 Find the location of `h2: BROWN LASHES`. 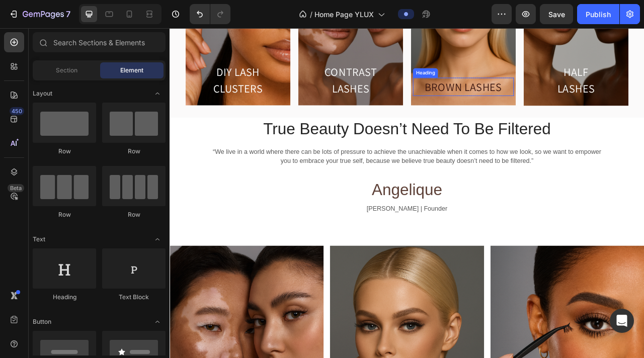

h2: BROWN LASHES is located at coordinates (374, 74).